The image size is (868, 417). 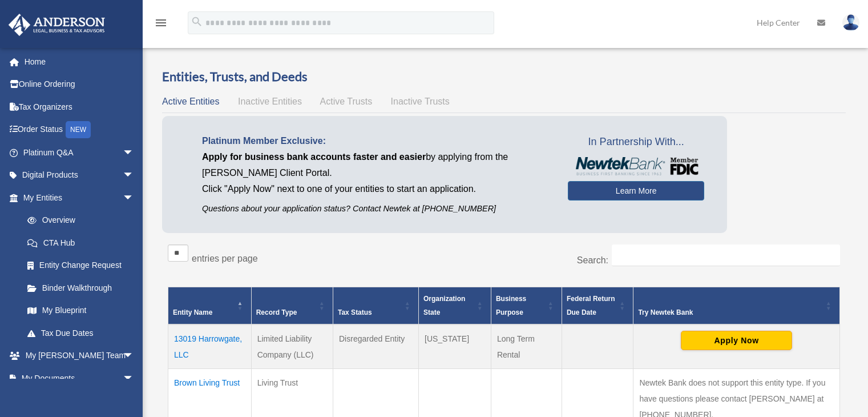 I want to click on div: NEW, so click(x=78, y=130).